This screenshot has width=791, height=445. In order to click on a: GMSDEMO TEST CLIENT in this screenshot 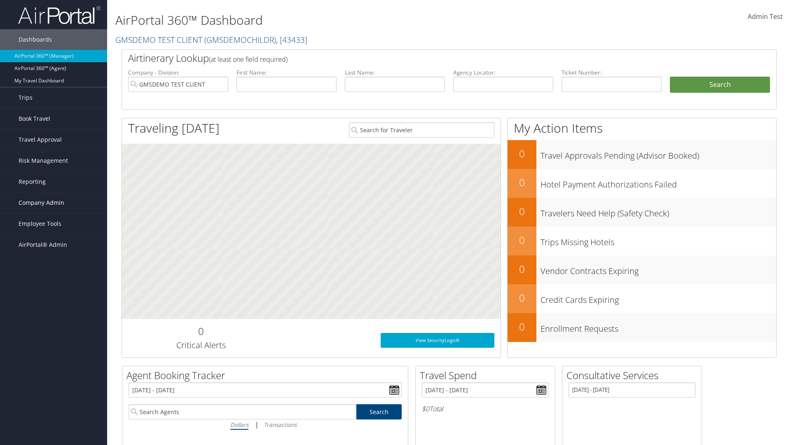, I will do `click(211, 40)`.